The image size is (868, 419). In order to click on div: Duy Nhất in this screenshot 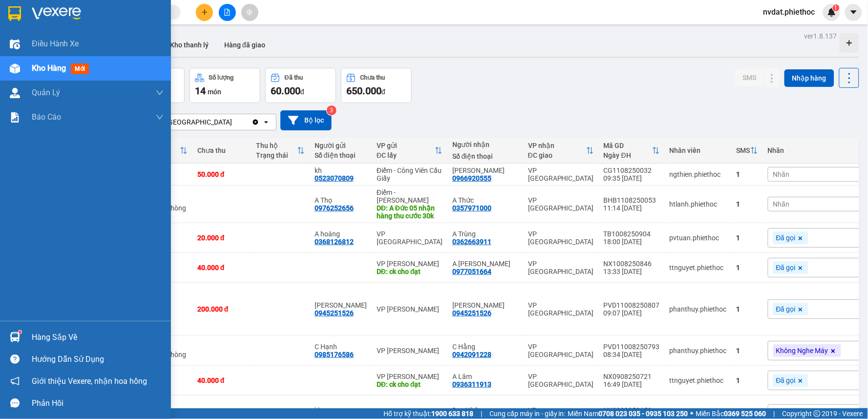, I will do `click(485, 410)`.